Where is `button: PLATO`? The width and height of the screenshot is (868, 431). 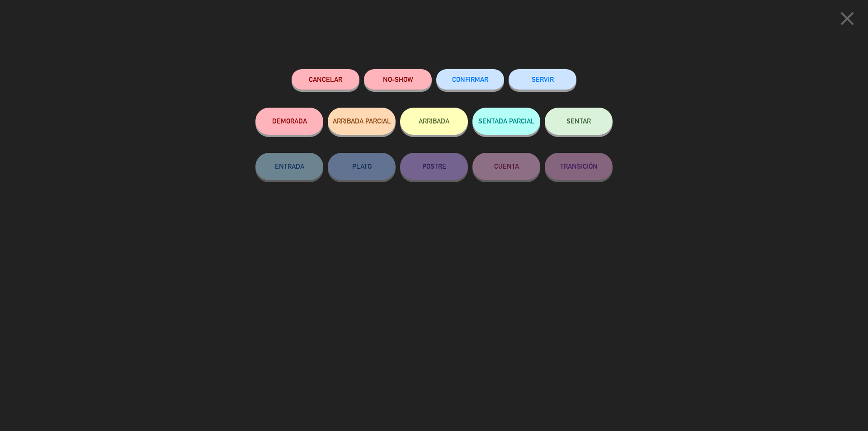
button: PLATO is located at coordinates (362, 166).